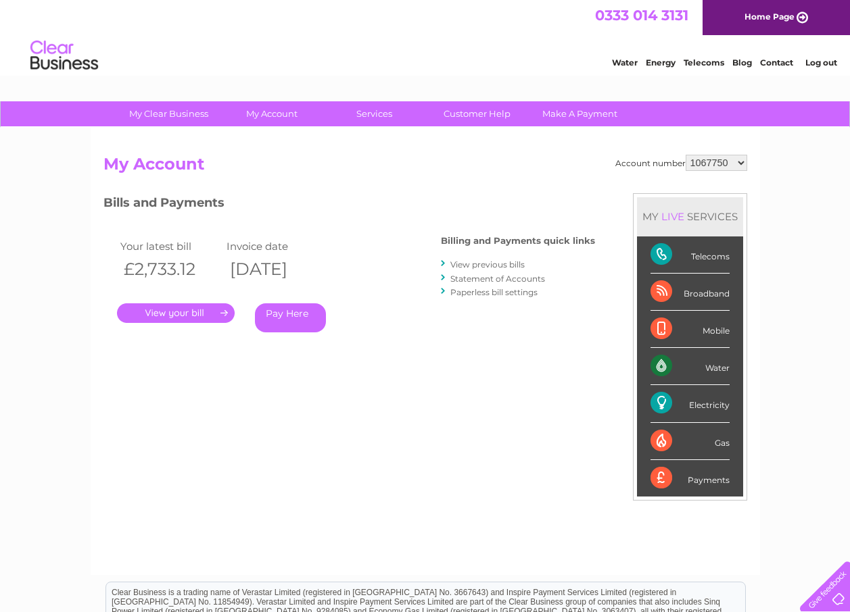  Describe the element at coordinates (673, 216) in the screenshot. I see `div: LIVE` at that location.